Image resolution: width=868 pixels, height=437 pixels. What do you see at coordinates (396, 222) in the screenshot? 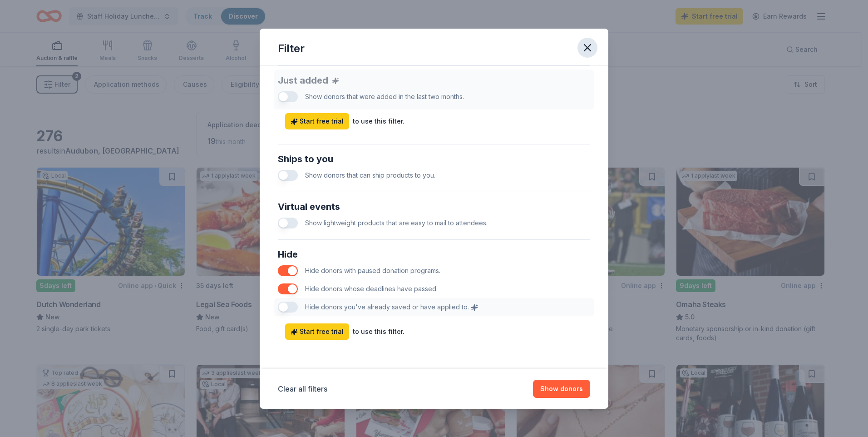
I see `span: Show lightweight products that are easy to mail to attendees.` at bounding box center [396, 222].